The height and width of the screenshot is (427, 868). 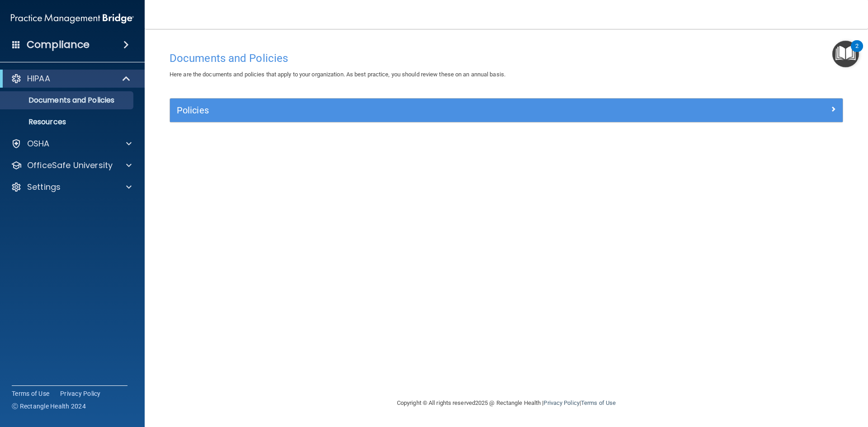 What do you see at coordinates (507, 110) in the screenshot?
I see `a: Policies` at bounding box center [507, 110].